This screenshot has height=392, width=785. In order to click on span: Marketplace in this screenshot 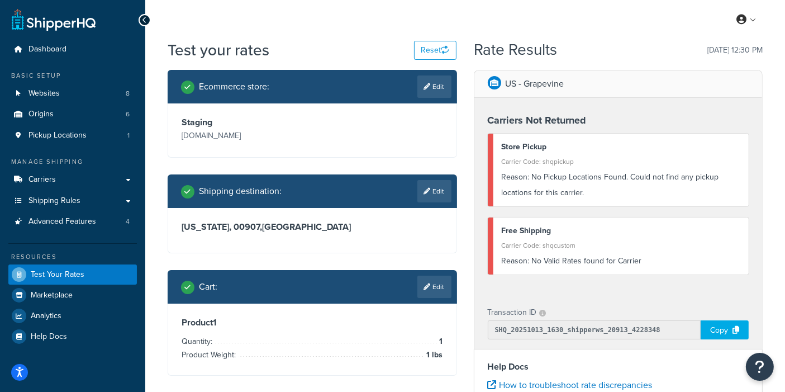, I will do `click(51, 295)`.